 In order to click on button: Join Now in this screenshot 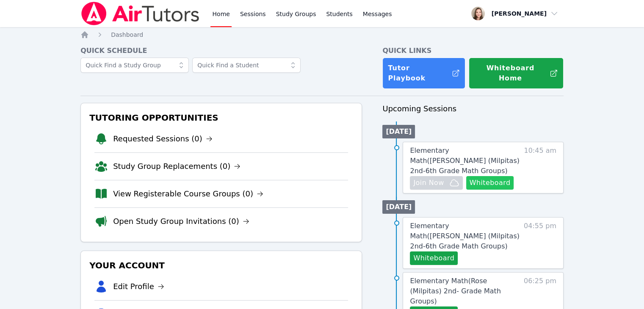, I will do `click(436, 182)`.